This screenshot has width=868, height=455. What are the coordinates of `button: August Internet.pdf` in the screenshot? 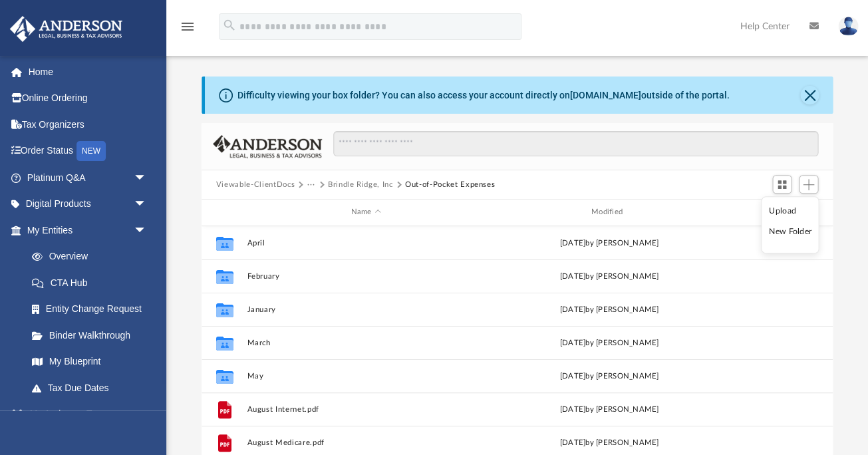 It's located at (365, 410).